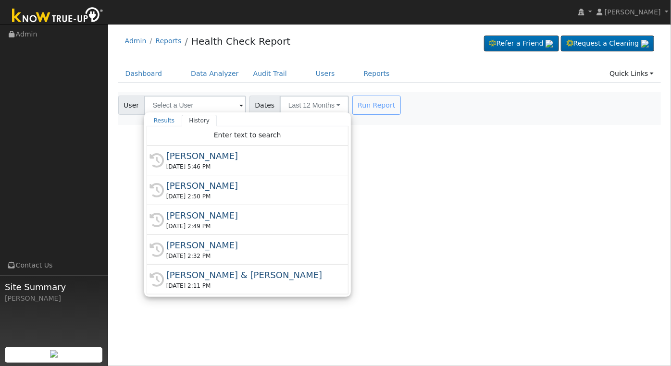 The height and width of the screenshot is (366, 671). I want to click on a: Results, so click(164, 121).